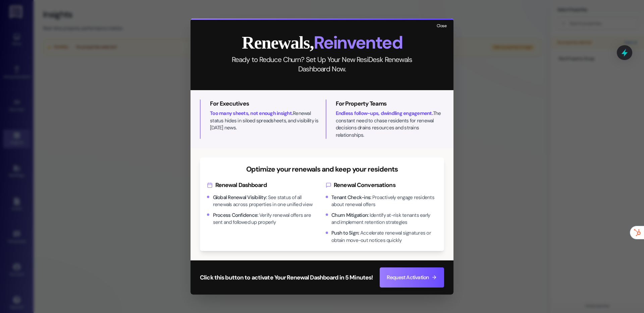 This screenshot has height=313, width=644. I want to click on span: Accelerate renewal signatures or obtain move-out notices quickly, so click(381, 237).